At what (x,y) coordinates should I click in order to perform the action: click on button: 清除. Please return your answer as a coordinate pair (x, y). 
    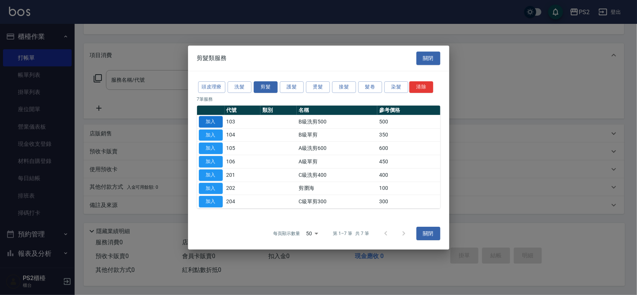
    Looking at the image, I should click on (422, 87).